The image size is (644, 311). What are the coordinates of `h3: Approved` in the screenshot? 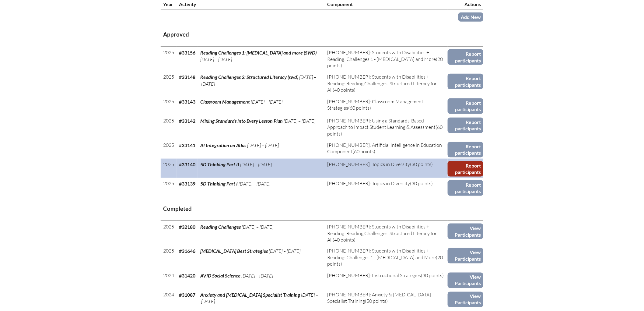 It's located at (322, 34).